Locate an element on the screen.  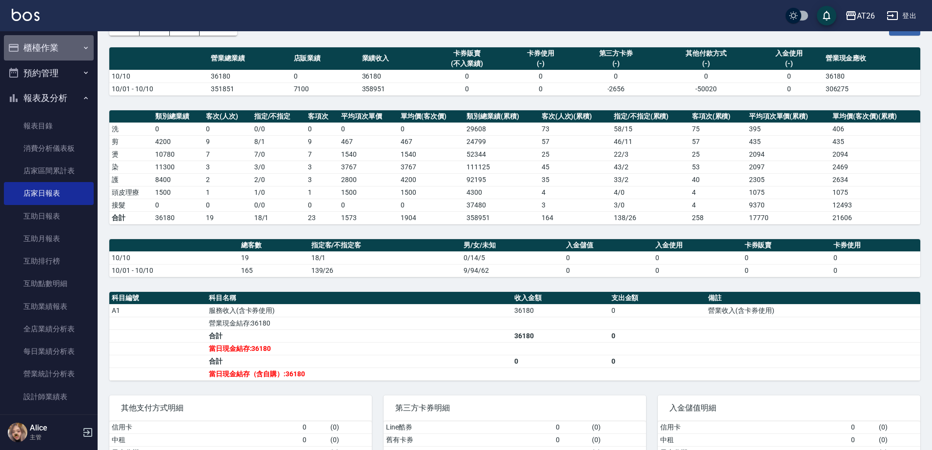
td: 306275 is located at coordinates (872, 89).